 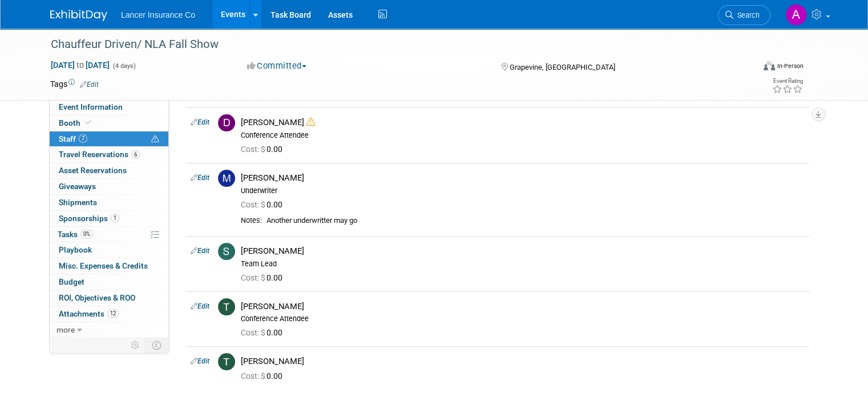 What do you see at coordinates (75, 234) in the screenshot?
I see `span: Tasks` at bounding box center [75, 234].